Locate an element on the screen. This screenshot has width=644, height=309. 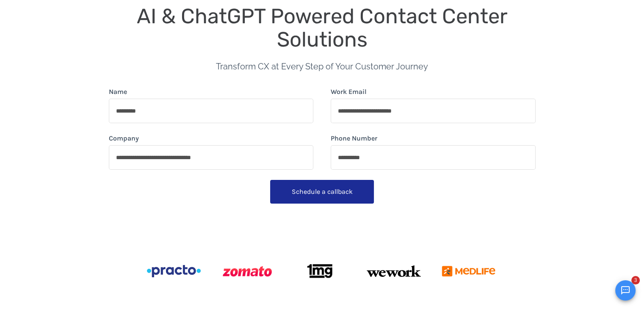
label: Phone Number is located at coordinates (354, 138).